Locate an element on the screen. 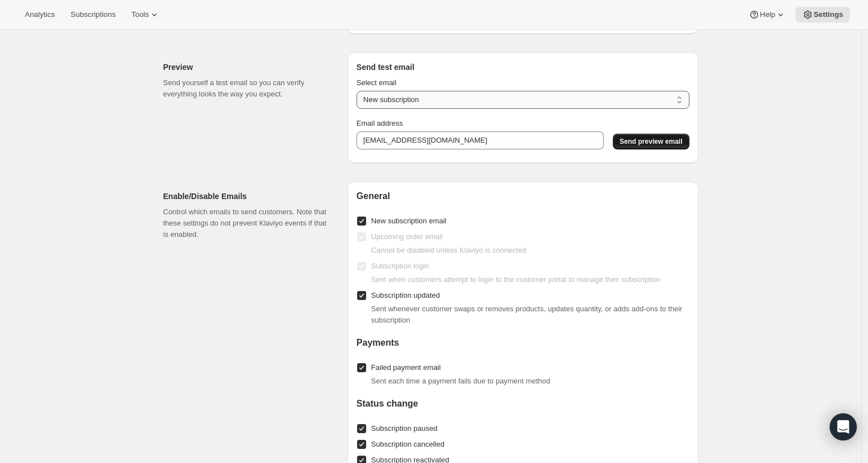 The image size is (868, 463). button: Send preview email is located at coordinates (650, 142).